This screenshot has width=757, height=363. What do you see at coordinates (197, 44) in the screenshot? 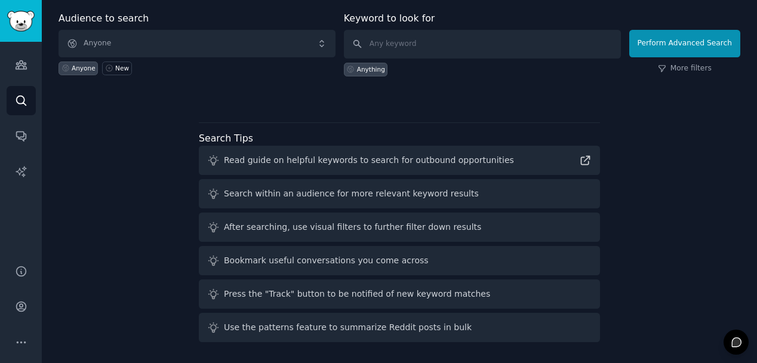
I see `button: Anyone` at bounding box center [197, 44].